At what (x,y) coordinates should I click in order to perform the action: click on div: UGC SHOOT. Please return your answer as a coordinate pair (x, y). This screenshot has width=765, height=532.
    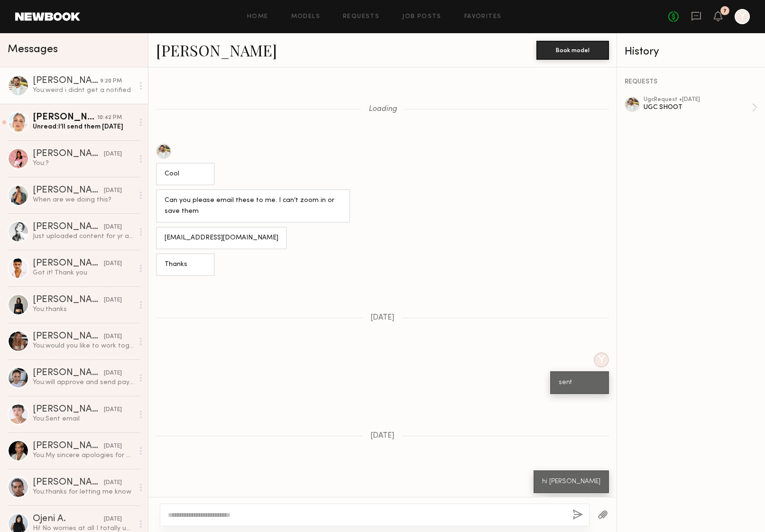
    Looking at the image, I should click on (697, 107).